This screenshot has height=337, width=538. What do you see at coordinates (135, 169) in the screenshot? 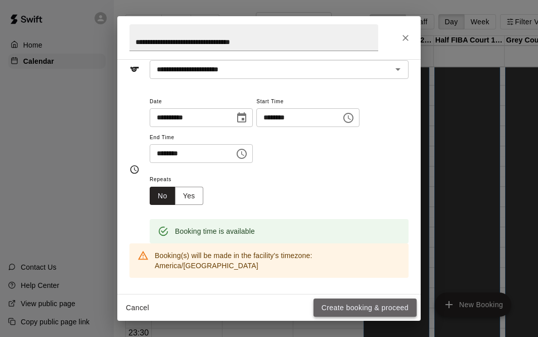
I see `svg: Timing` at bounding box center [135, 169].